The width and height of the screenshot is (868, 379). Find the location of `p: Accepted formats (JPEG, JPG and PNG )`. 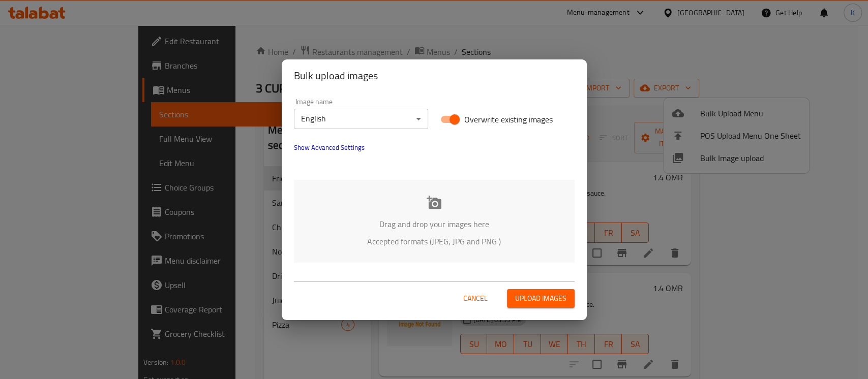

p: Accepted formats (JPEG, JPG and PNG ) is located at coordinates (434, 241).